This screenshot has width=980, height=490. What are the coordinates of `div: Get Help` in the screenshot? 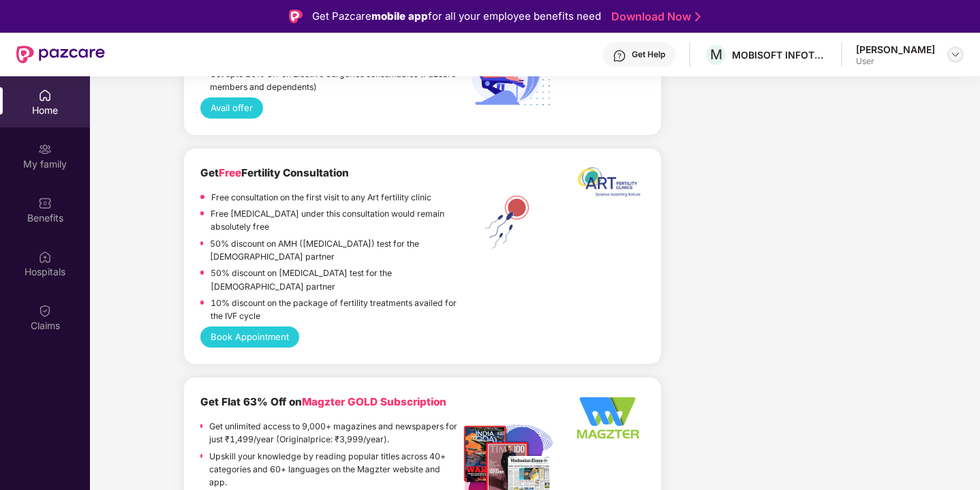 It's located at (648, 55).